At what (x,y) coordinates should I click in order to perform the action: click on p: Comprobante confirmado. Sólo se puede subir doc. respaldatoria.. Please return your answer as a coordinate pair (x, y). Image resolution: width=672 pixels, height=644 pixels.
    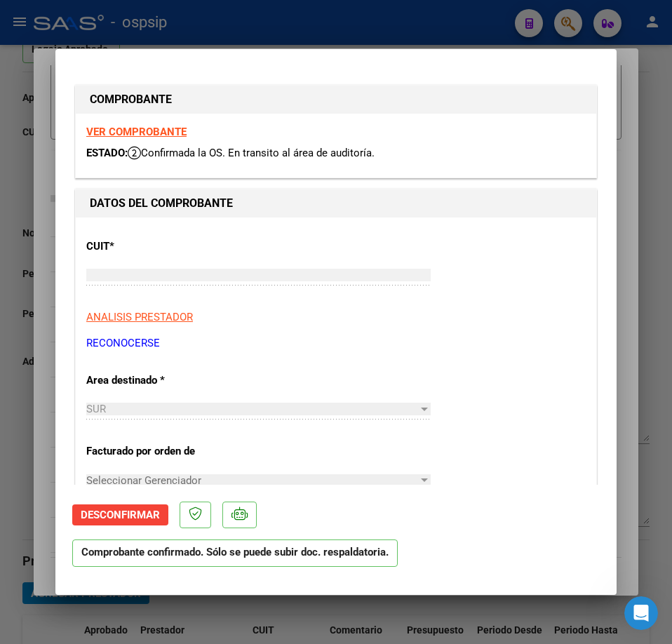
    Looking at the image, I should click on (235, 553).